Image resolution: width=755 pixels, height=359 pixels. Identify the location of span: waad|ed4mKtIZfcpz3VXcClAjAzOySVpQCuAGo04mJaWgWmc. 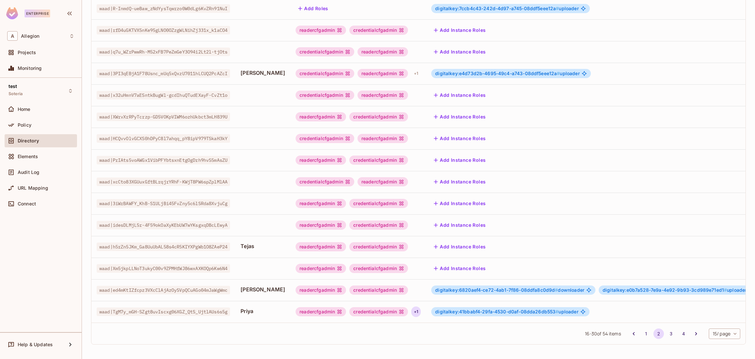
(163, 290).